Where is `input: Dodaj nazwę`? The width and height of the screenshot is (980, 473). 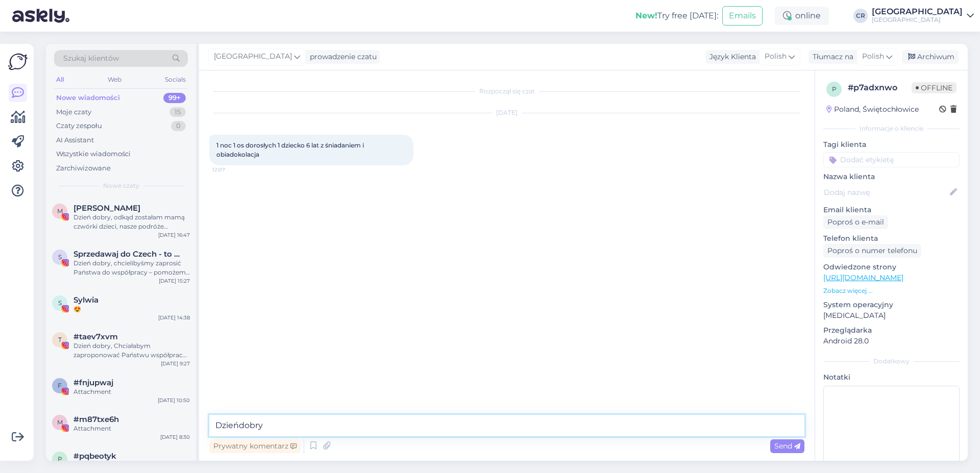 input: Dodaj nazwę is located at coordinates (886, 192).